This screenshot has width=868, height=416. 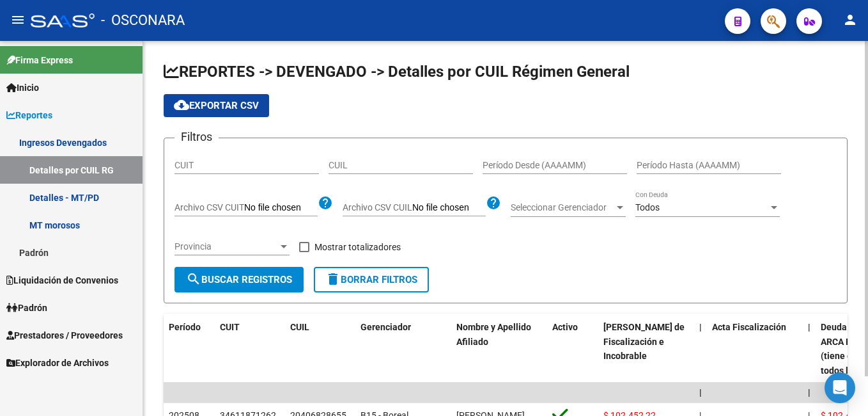 What do you see at coordinates (143, 21) in the screenshot?
I see `span: - OSCONARA` at bounding box center [143, 21].